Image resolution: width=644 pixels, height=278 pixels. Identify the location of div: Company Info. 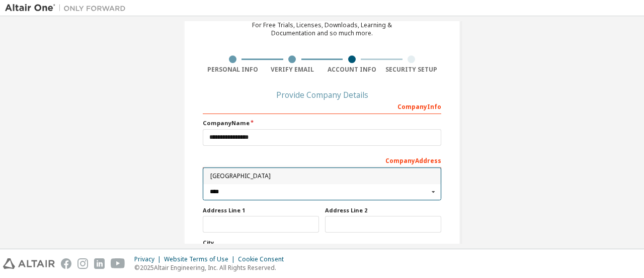
(322, 106).